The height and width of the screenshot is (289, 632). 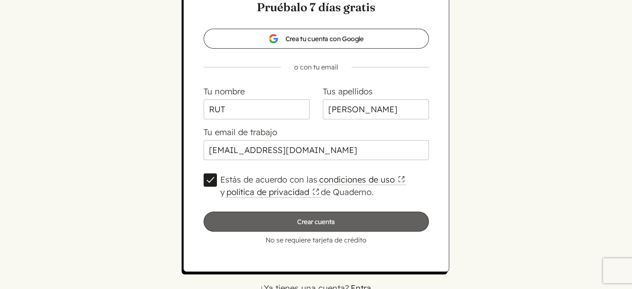 I want to click on a: condiciones de uso, so click(x=362, y=180).